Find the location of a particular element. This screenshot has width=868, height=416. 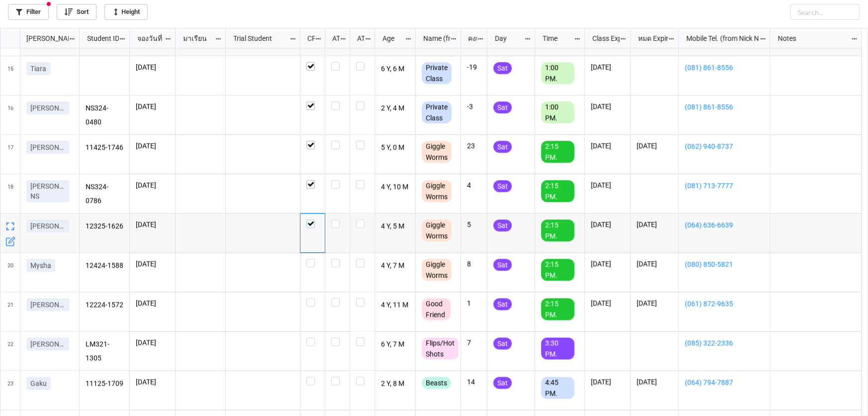

p: 6 Y, 6 M is located at coordinates (396, 69).